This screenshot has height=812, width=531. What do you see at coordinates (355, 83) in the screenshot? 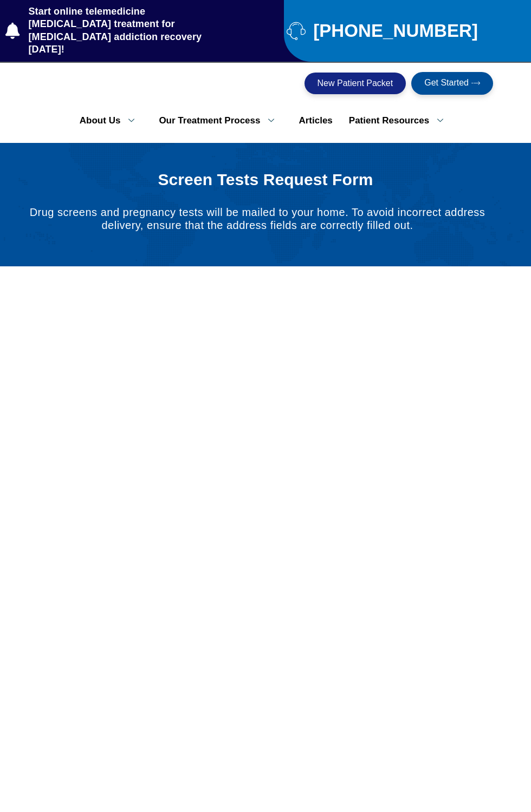
I see `span: New Patient Packet` at bounding box center [355, 83].